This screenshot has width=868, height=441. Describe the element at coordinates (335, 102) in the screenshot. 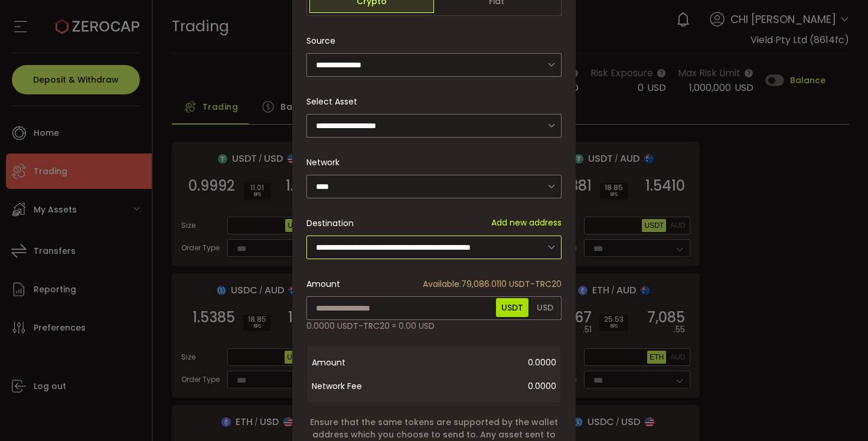

I see `label: Select Asset` at that location.